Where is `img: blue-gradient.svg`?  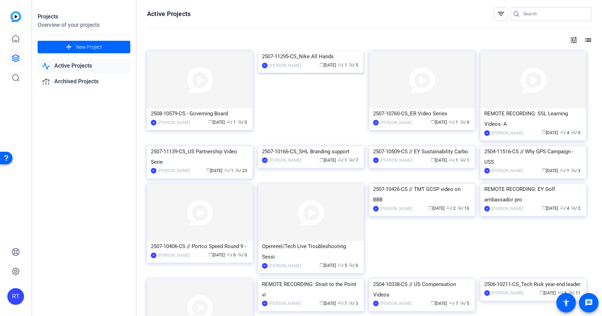 img: blue-gradient.svg is located at coordinates (16, 16).